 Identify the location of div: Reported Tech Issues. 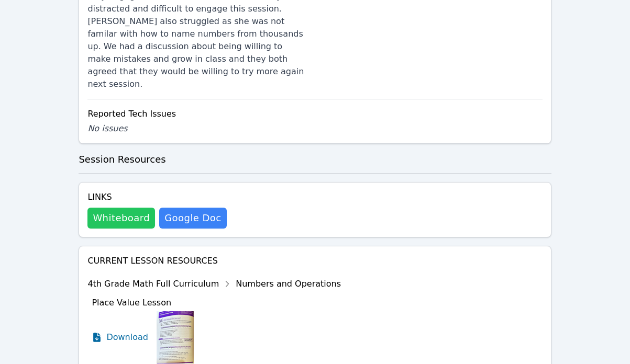
(315, 114).